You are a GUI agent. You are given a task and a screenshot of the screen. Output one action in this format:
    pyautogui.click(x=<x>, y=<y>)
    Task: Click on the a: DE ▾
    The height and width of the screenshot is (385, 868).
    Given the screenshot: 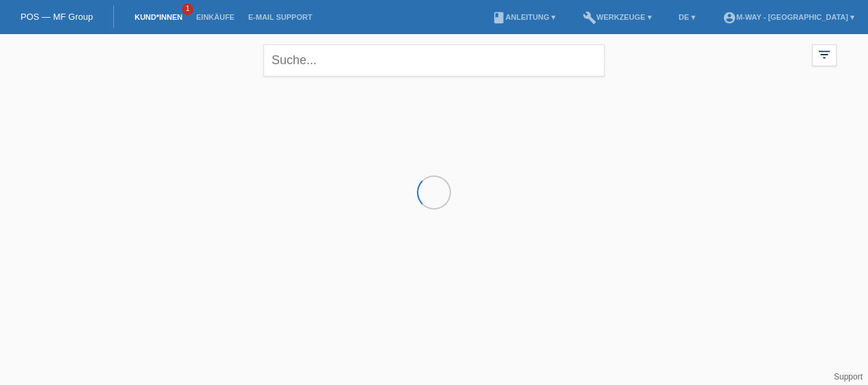 What is the action you would take?
    pyautogui.click(x=688, y=17)
    